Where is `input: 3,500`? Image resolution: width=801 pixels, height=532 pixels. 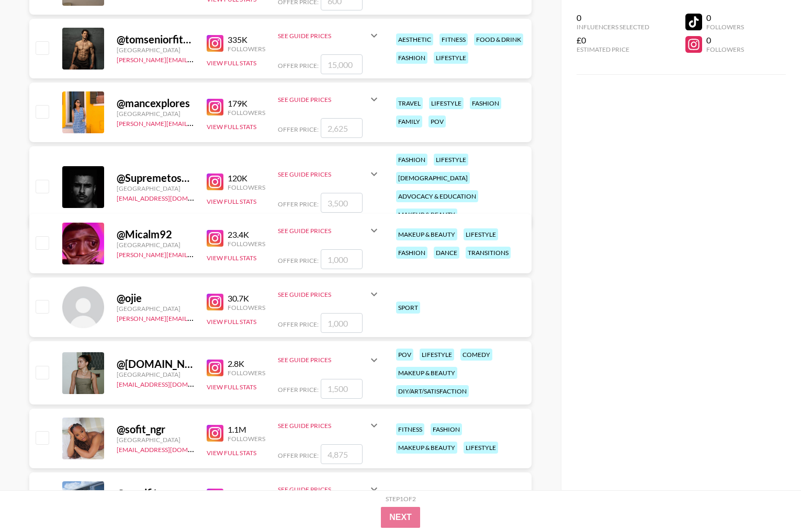 input: 3,500 is located at coordinates (342, 203).